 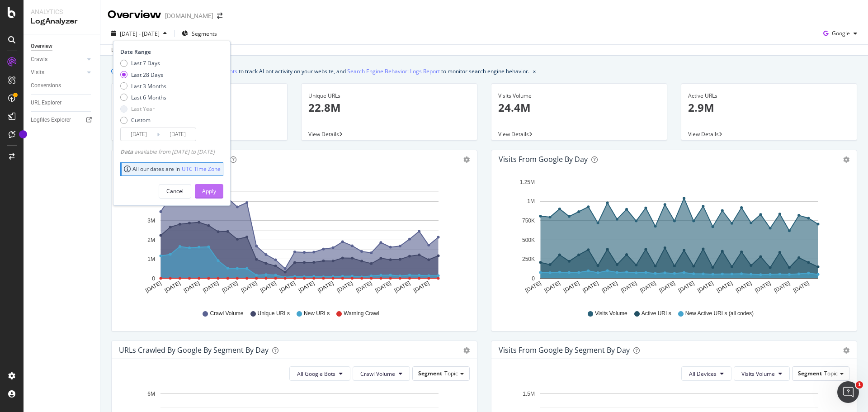 I want to click on text: 250K, so click(x=528, y=259).